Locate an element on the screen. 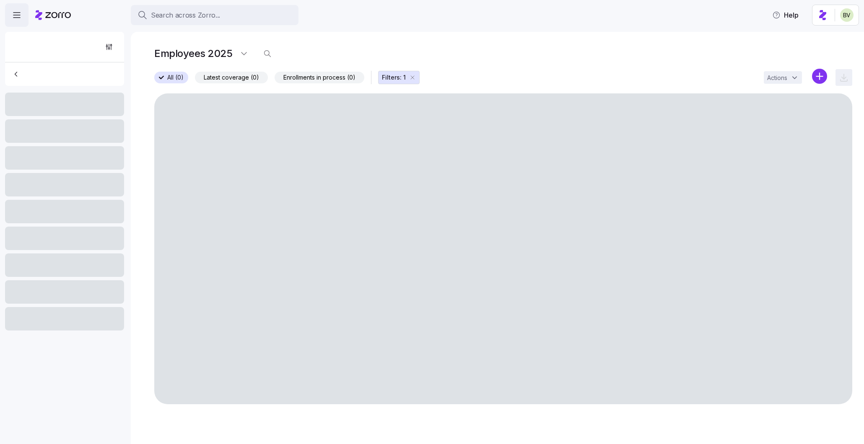  img: 676487ef2089eb4995defdc85707b4f5 is located at coordinates (846, 15).